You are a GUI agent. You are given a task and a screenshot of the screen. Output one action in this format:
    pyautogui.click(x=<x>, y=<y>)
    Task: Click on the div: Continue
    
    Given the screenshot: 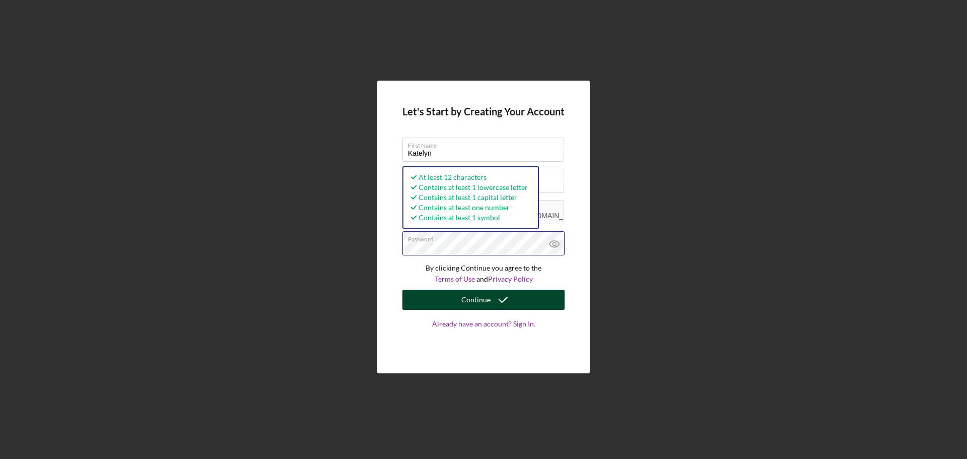 What is the action you would take?
    pyautogui.click(x=476, y=300)
    